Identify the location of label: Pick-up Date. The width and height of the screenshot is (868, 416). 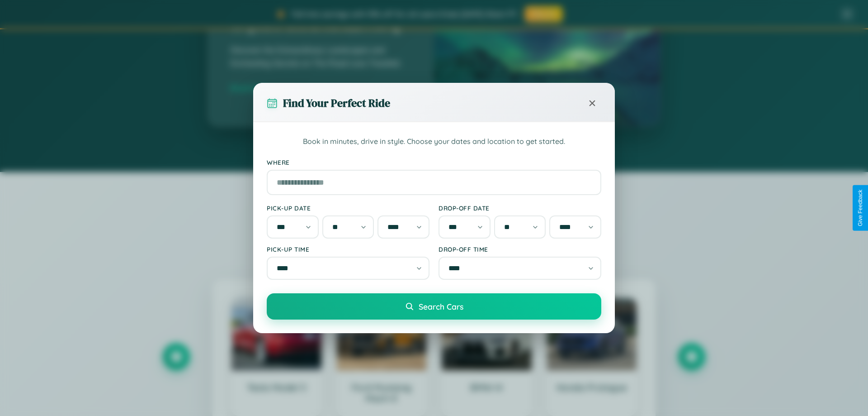
(348, 208).